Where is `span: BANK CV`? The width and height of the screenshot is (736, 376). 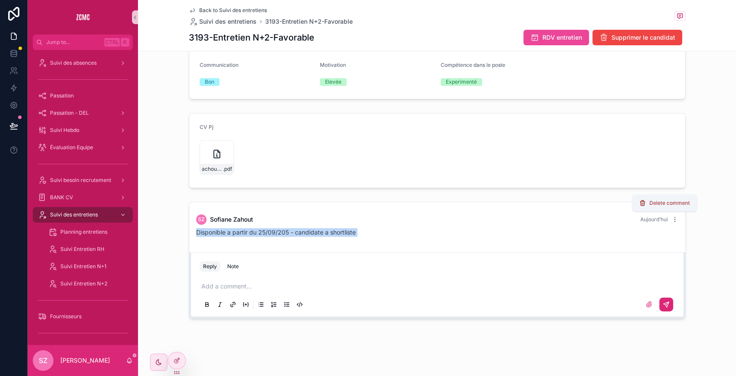
span: BANK CV is located at coordinates (61, 198).